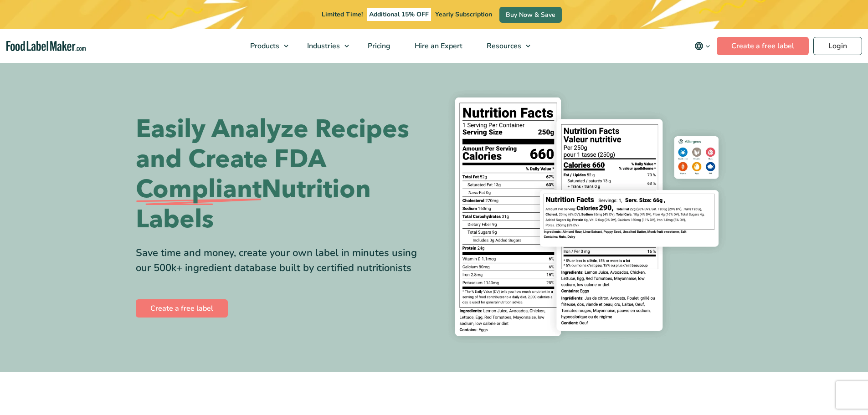 The image size is (868, 415). What do you see at coordinates (378, 46) in the screenshot?
I see `a: Pricing` at bounding box center [378, 46].